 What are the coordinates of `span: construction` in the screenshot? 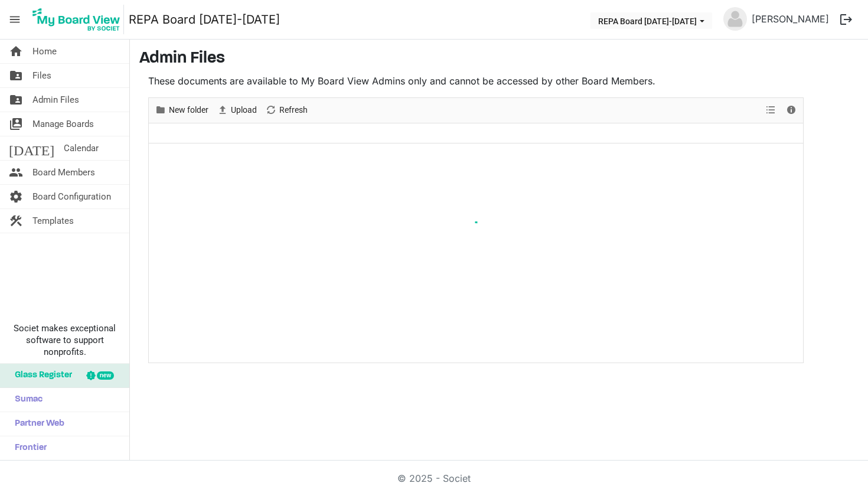 It's located at (16, 221).